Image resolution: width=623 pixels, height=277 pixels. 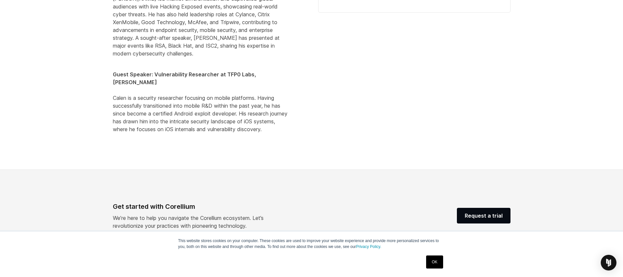 What do you see at coordinates (368, 247) in the screenshot?
I see `a: Privacy Policy.` at bounding box center [368, 247].